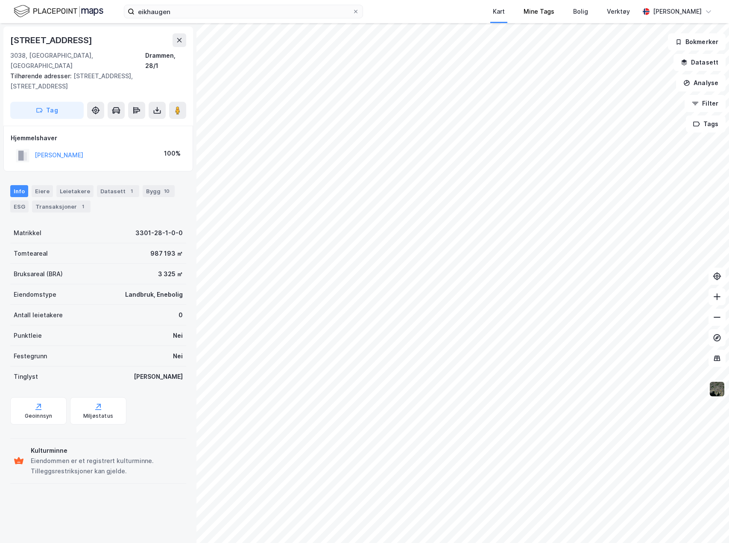 The image size is (729, 543). I want to click on span: Tilhørende adresser:, so click(42, 76).